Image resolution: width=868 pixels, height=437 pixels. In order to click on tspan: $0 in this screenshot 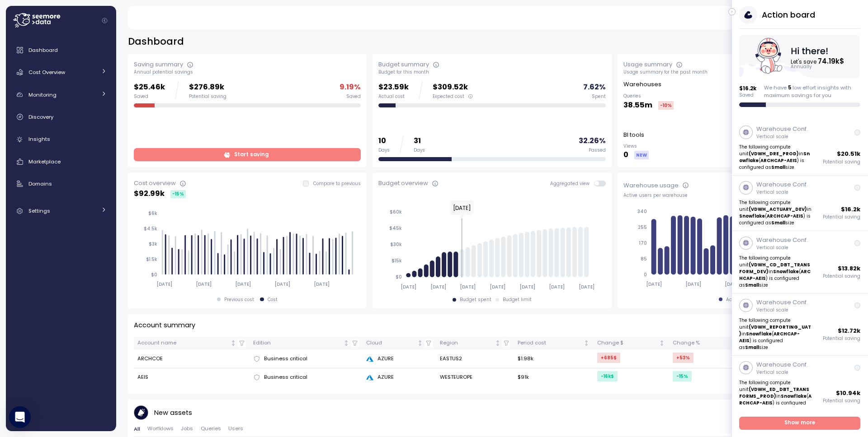, I will do `click(154, 275)`.